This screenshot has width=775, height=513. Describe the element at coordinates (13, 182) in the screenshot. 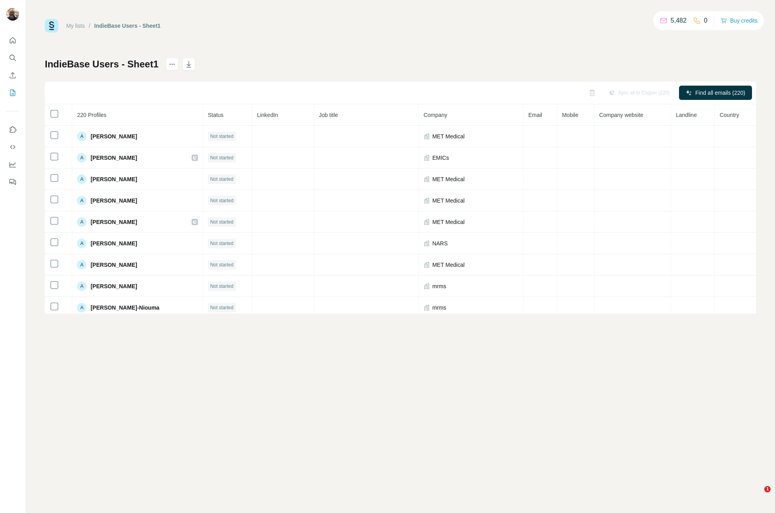

I see `button: Feedback` at that location.